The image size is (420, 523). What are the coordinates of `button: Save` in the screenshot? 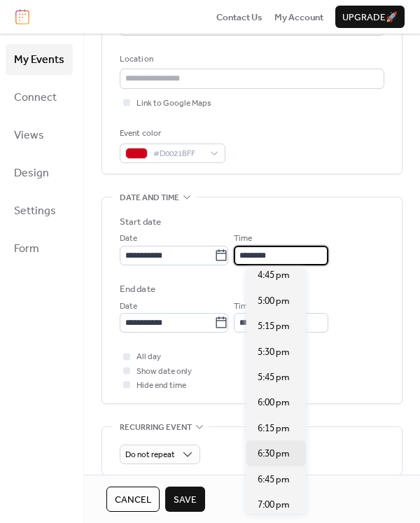 It's located at (185, 499).